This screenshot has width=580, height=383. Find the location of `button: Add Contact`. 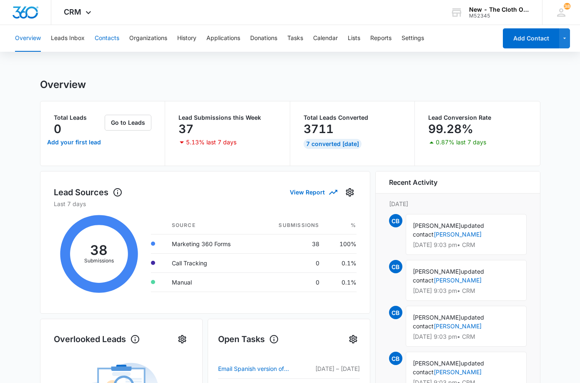

button: Add Contact is located at coordinates (531, 38).